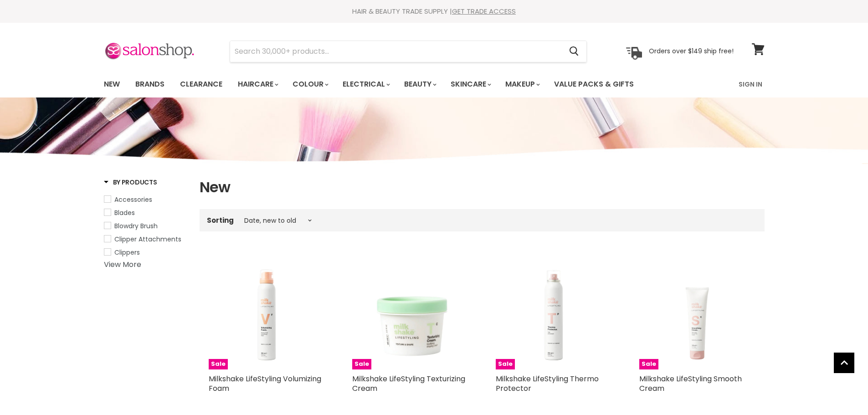  Describe the element at coordinates (201, 84) in the screenshot. I see `a: Clearance` at that location.